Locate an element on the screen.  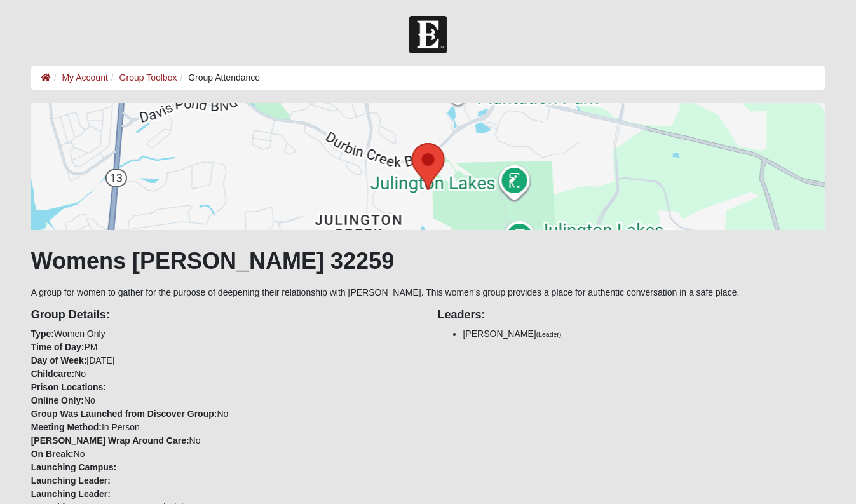
a: Group Toolbox is located at coordinates (148, 77).